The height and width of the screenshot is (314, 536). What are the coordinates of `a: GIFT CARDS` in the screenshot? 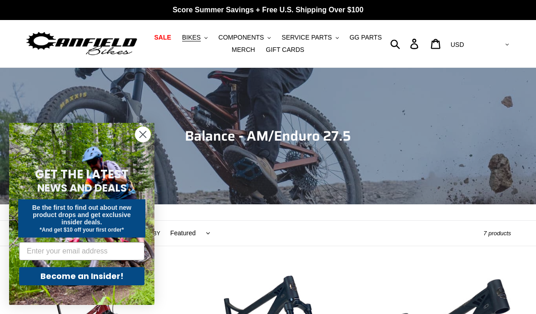 It's located at (285, 50).